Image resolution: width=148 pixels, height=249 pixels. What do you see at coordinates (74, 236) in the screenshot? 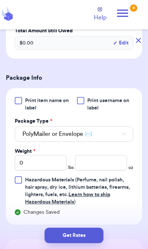
I see `button: Get Rates` at bounding box center [74, 236].